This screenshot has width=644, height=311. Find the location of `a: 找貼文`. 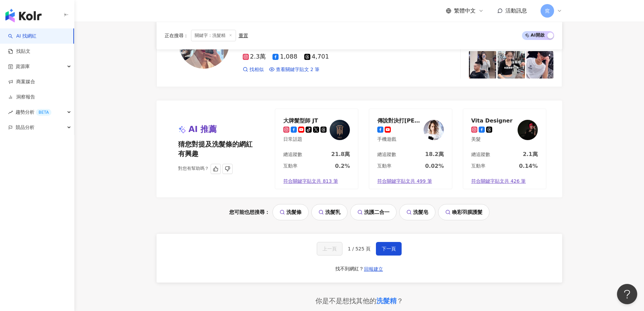

a: 找貼文 is located at coordinates (19, 51).